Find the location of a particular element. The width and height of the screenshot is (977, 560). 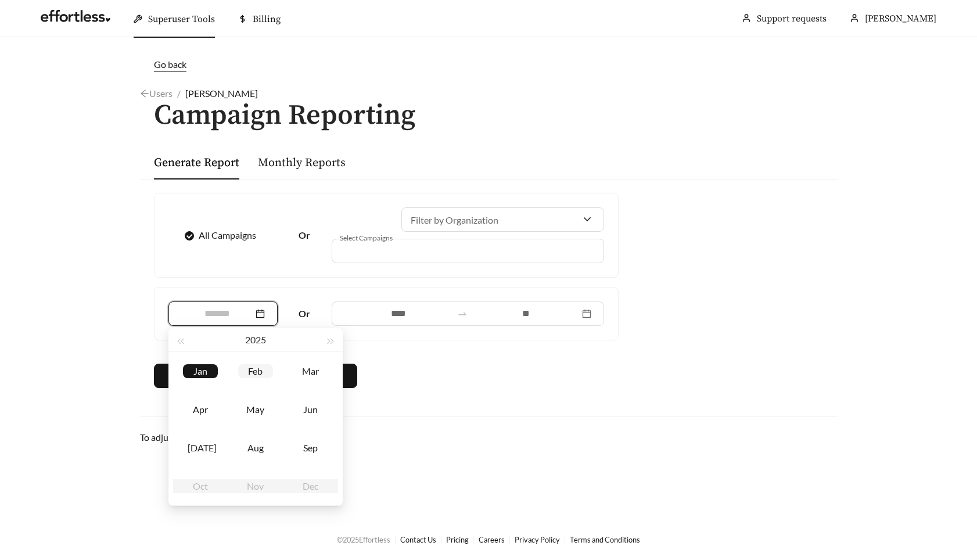

td: 2025-02 is located at coordinates (255, 371).